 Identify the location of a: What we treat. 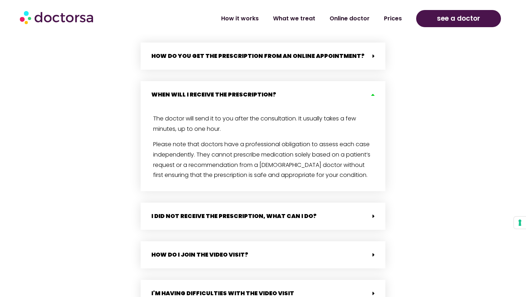
(294, 19).